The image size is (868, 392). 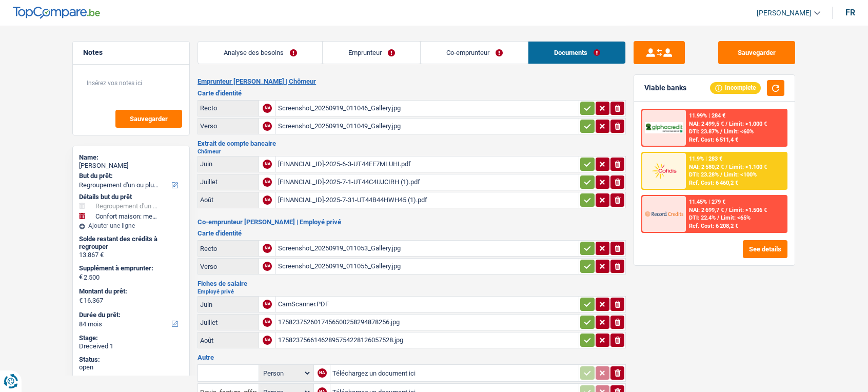 What do you see at coordinates (260, 52) in the screenshot?
I see `a: Analyse des besoins` at bounding box center [260, 52].